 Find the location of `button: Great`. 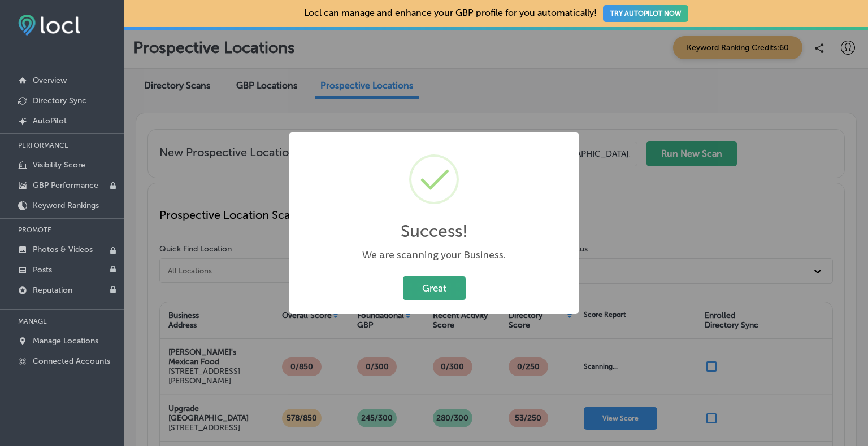

button: Great is located at coordinates (434, 288).